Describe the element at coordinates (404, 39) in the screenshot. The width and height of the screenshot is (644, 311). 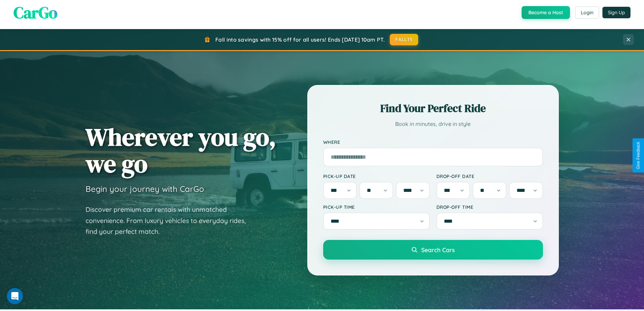
I see `button: FALL15` at that location.